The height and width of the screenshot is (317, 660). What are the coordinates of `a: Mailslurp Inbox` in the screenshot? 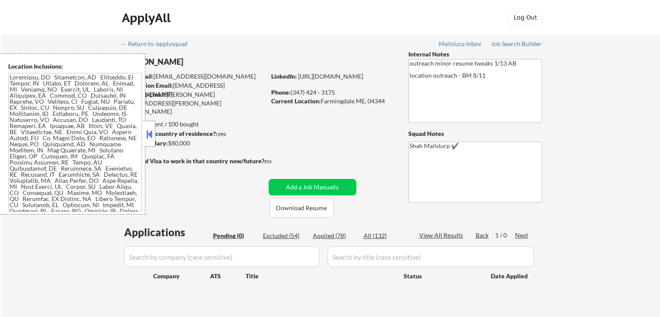 It's located at (460, 45).